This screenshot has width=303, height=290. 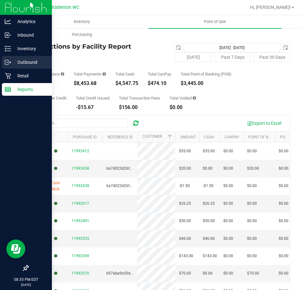 What do you see at coordinates (90, 84) in the screenshot?
I see `div: $8,453.68` at bounding box center [90, 84].